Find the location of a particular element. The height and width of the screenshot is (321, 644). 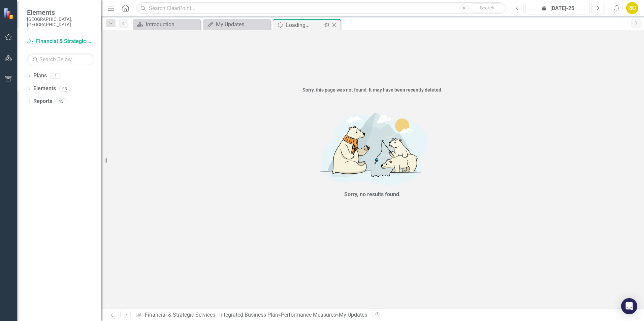

span: Elements is located at coordinates (61, 13).